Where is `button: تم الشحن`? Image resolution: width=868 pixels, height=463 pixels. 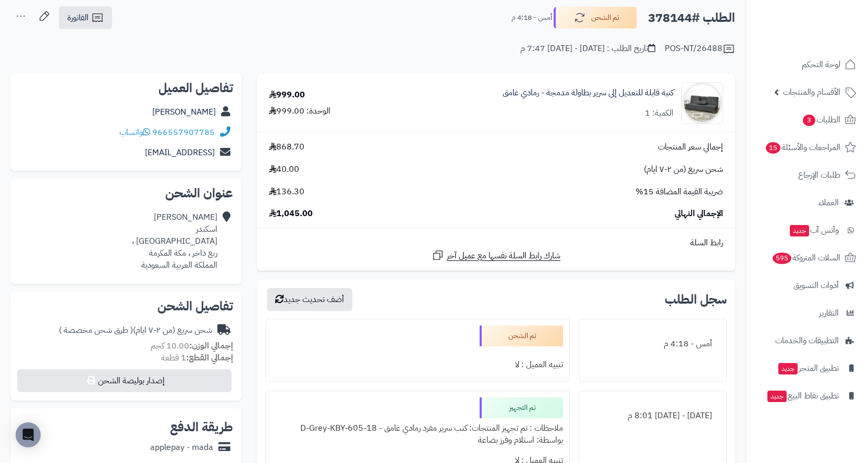 button: تم الشحن is located at coordinates (595, 17).